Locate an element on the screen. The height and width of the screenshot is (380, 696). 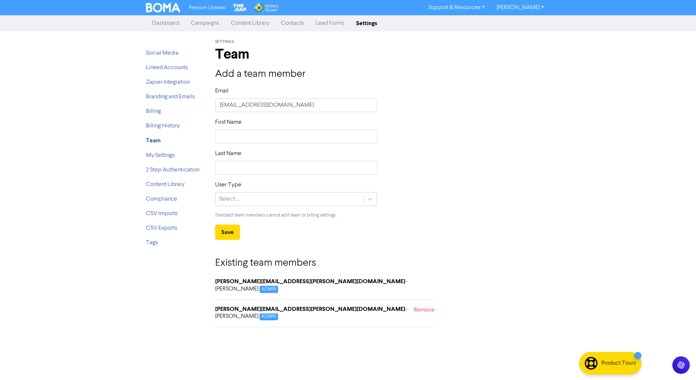
label: First Name is located at coordinates (228, 122).